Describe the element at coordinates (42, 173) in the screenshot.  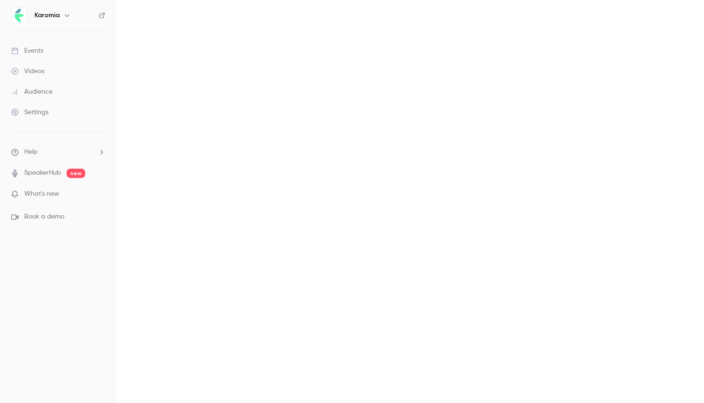
I see `a: SpeakerHub` at that location.